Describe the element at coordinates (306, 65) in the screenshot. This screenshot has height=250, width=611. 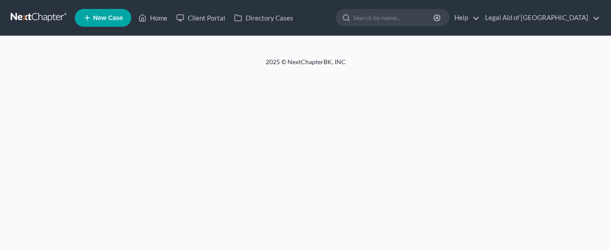
I see `div: 2025 © NextChapterBK, INC` at that location.